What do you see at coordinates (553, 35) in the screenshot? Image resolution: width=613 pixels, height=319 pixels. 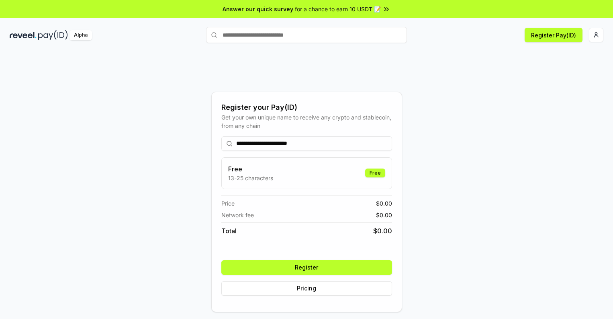 I see `button: Register Pay(ID)` at bounding box center [553, 35].